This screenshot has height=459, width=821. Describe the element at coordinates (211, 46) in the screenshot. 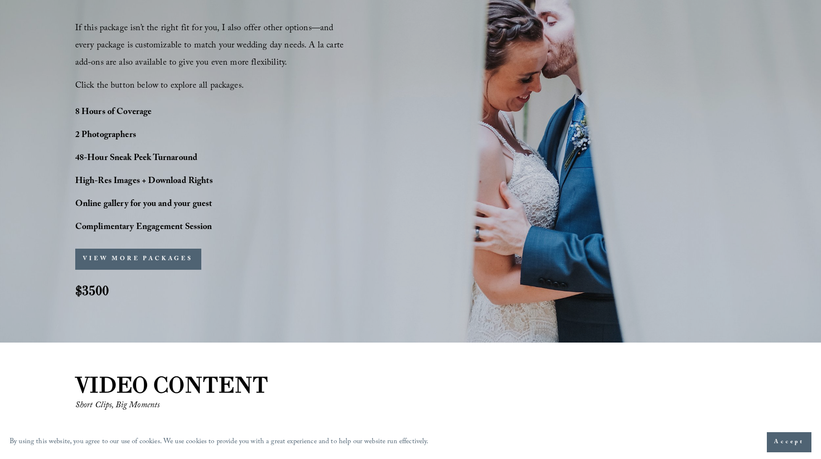

I see `span: If this package isn’t the right fit for you, I also offer other options—and every package is cust...` at that location.